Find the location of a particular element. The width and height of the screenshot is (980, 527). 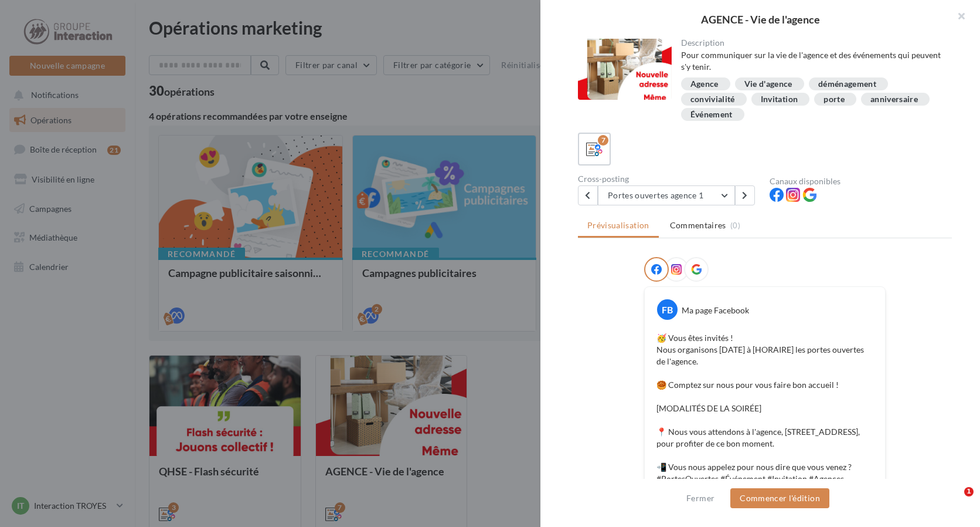

span: 1 is located at coordinates (969, 492).